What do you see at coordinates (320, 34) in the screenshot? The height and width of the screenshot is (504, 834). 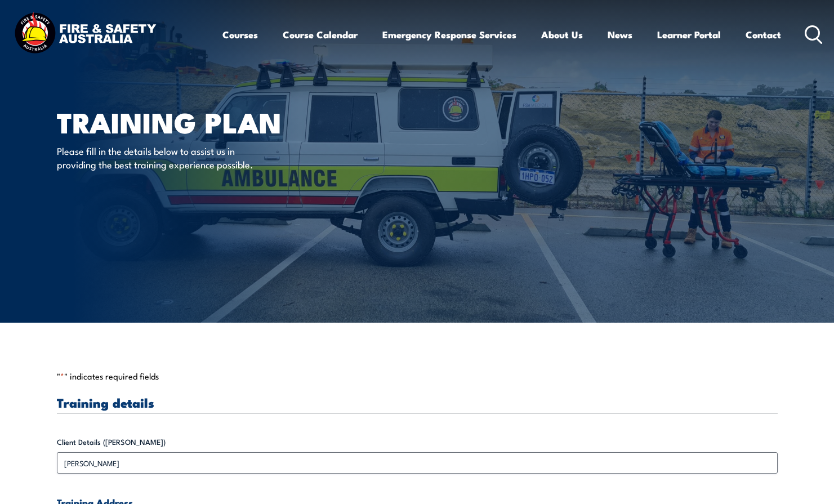 I see `a: Course Calendar` at bounding box center [320, 34].